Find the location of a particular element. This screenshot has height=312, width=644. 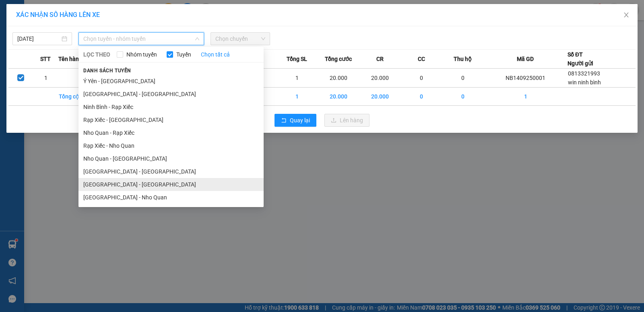

span: CR is located at coordinates (380, 59).